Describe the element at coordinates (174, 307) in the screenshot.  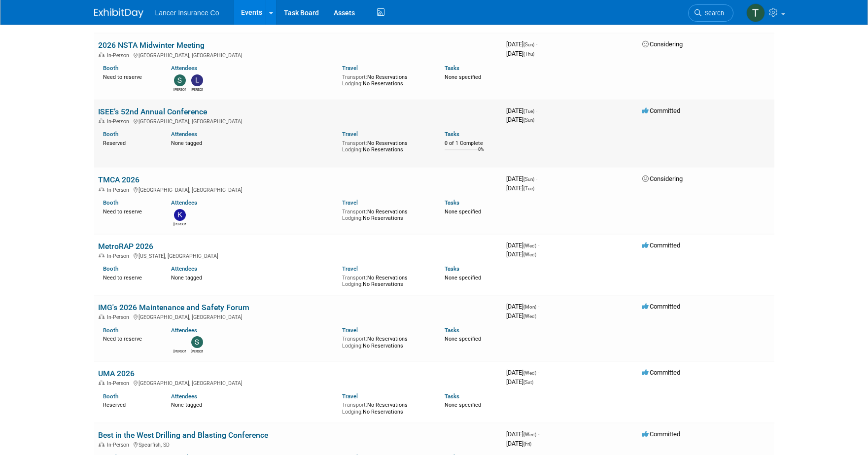
I see `a: IMG's 2026 Maintenance and Safety Forum` at that location.